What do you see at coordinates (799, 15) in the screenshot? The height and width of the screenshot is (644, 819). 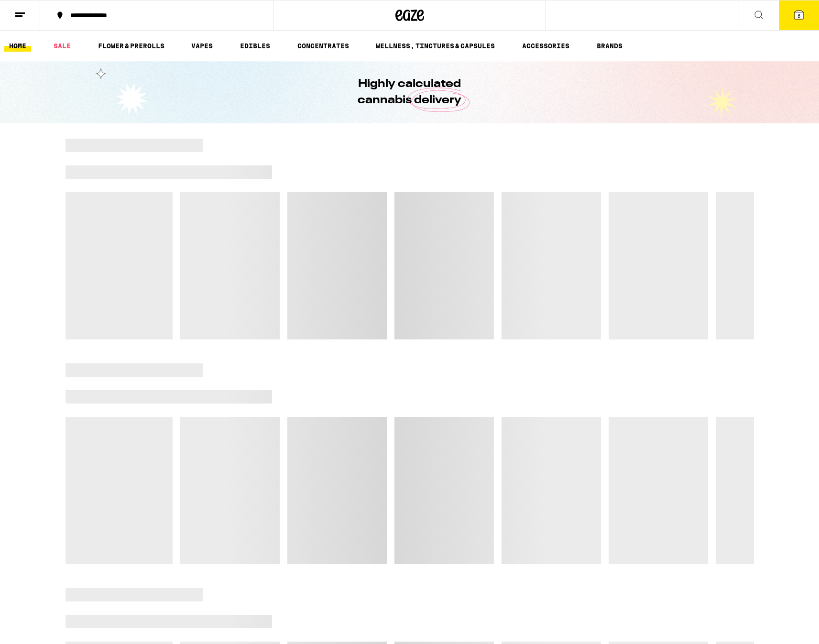 I see `span: 6` at bounding box center [799, 15].